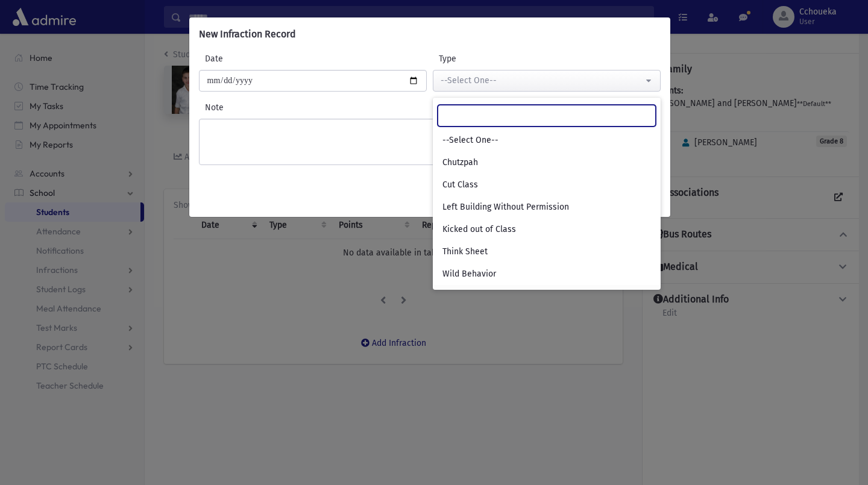 This screenshot has width=868, height=485. I want to click on span: --Select One--, so click(470, 141).